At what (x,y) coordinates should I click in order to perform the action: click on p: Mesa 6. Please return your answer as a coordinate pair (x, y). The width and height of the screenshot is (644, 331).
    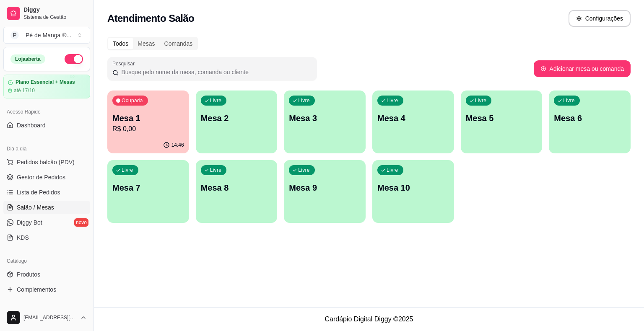
    Looking at the image, I should click on (589, 118).